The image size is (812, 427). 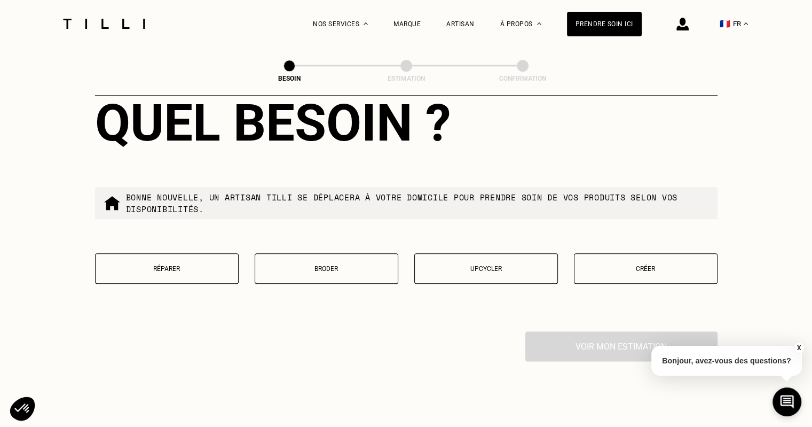 I want to click on img: Logo du service de couturière Tilli, so click(x=104, y=23).